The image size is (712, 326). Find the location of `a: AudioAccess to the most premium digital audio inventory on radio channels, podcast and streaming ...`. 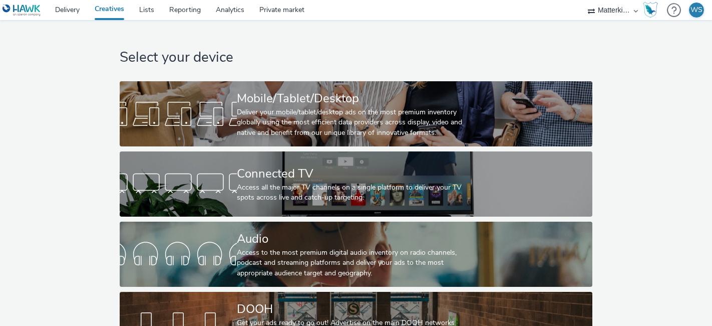

a: AudioAccess to the most premium digital audio inventory on radio channels, podcast and streaming ... is located at coordinates (356, 254).